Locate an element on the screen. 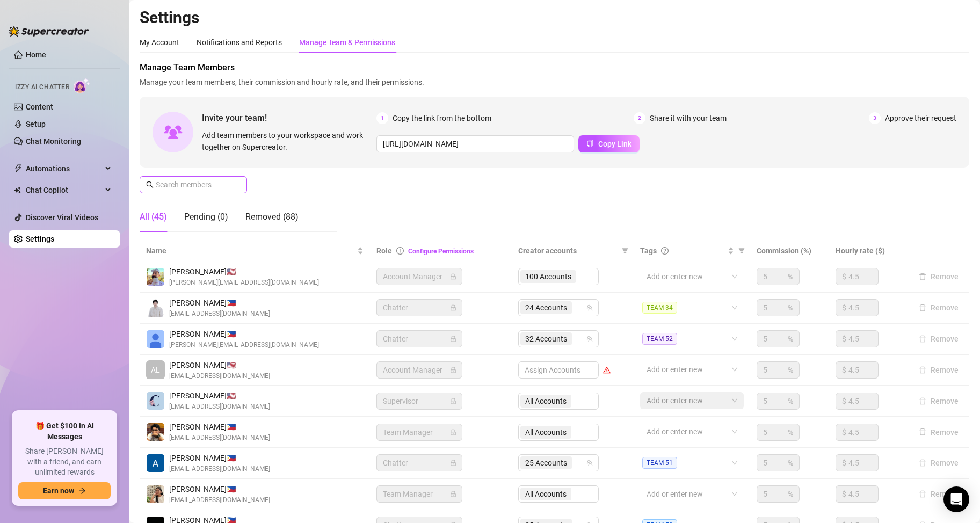 This screenshot has height=523, width=980. span: 25 Accounts is located at coordinates (546, 462).